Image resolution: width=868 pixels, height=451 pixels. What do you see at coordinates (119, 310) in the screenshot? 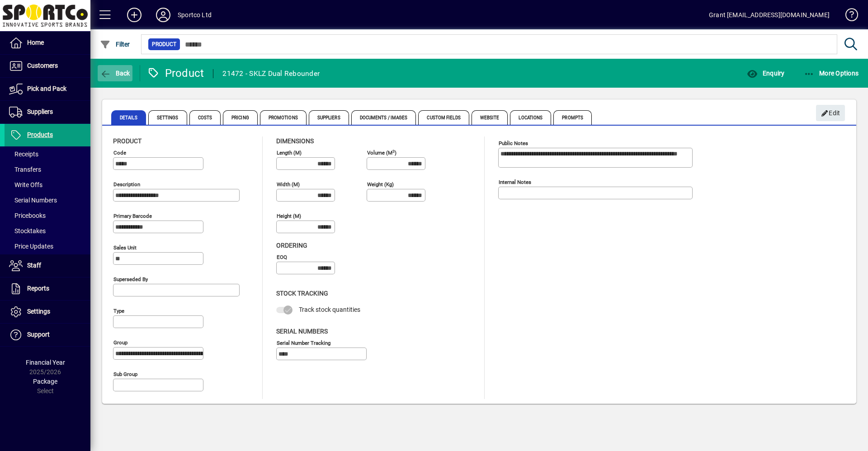
I see `mat-label: Type` at bounding box center [119, 310].